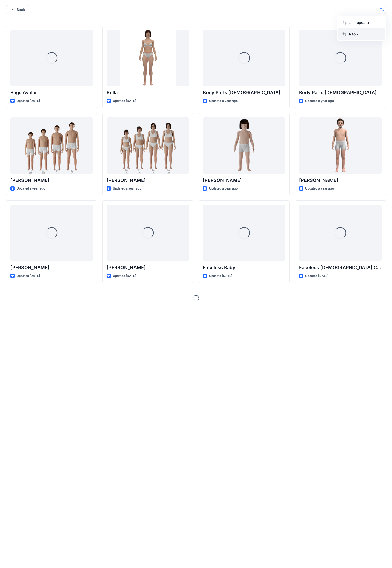  Describe the element at coordinates (365, 34) in the screenshot. I see `p: A to Z` at that location.